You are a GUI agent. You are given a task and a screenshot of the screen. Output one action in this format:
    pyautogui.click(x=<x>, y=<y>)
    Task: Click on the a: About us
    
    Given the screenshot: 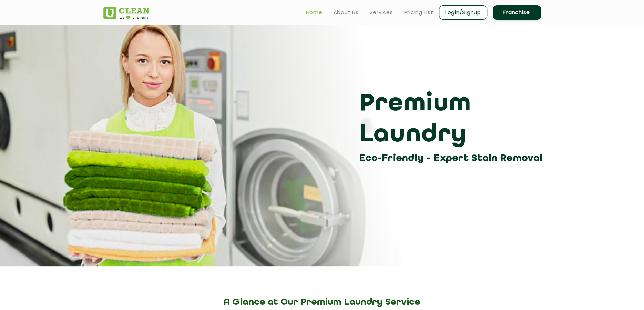 What is the action you would take?
    pyautogui.click(x=346, y=12)
    